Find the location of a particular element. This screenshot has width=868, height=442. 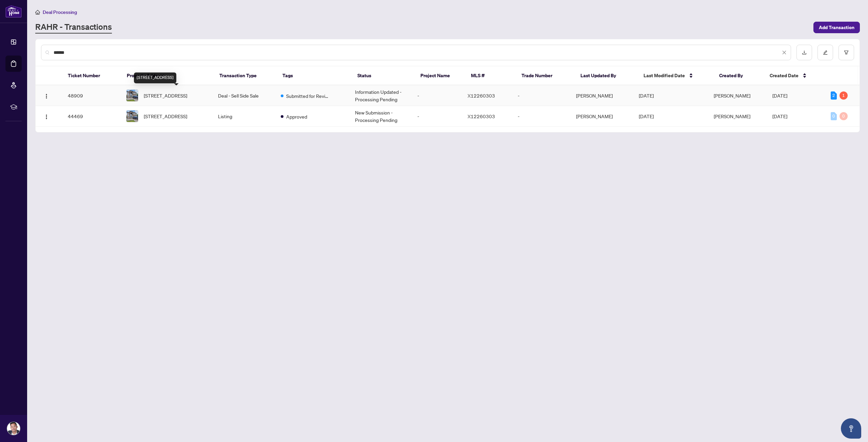

button: filter is located at coordinates (847, 53).